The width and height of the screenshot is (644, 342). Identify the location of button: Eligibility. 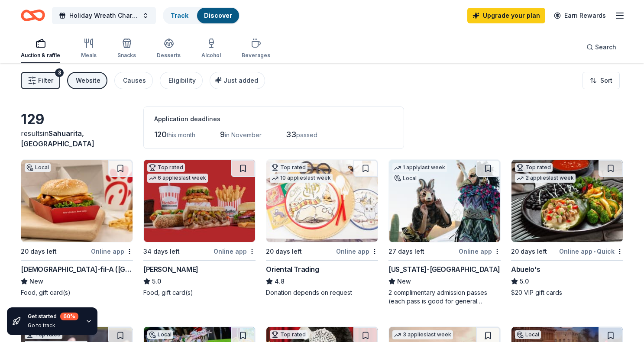
(181, 81).